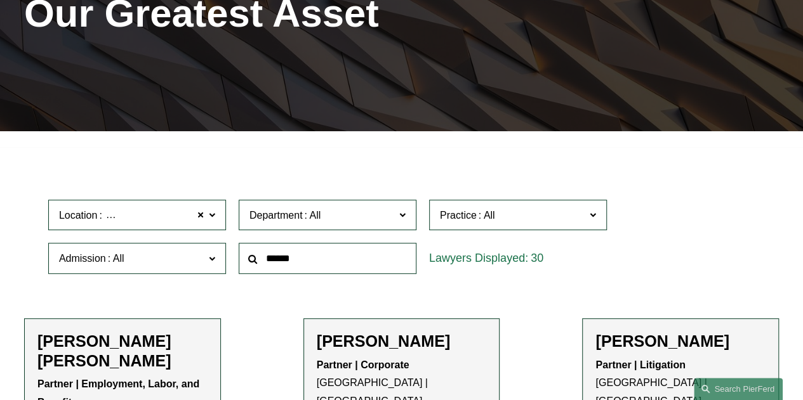  Describe the element at coordinates (82, 258) in the screenshot. I see `span: Admission` at that location.